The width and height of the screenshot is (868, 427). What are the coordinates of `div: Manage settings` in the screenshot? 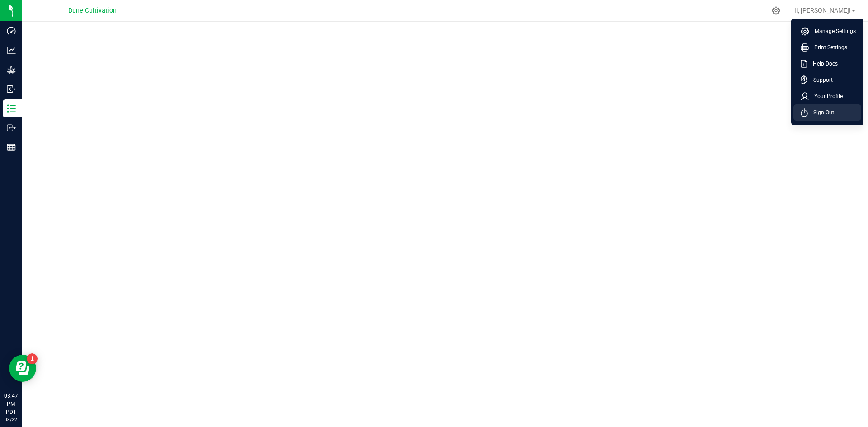 It's located at (775, 10).